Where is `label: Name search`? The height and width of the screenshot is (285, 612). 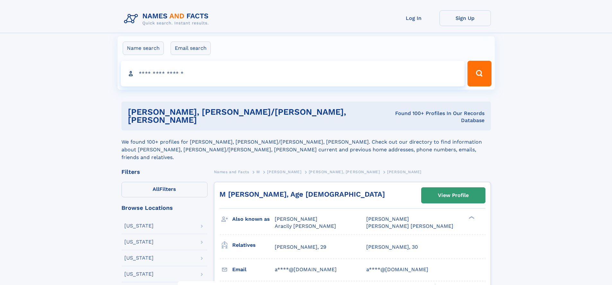 label: Name search is located at coordinates (143, 48).